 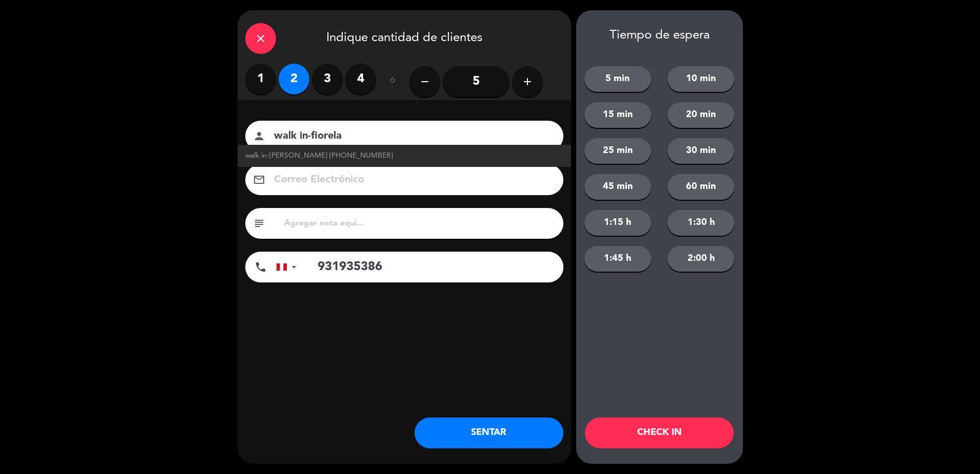 What do you see at coordinates (489, 433) in the screenshot?
I see `button: SENTAR` at bounding box center [489, 433].